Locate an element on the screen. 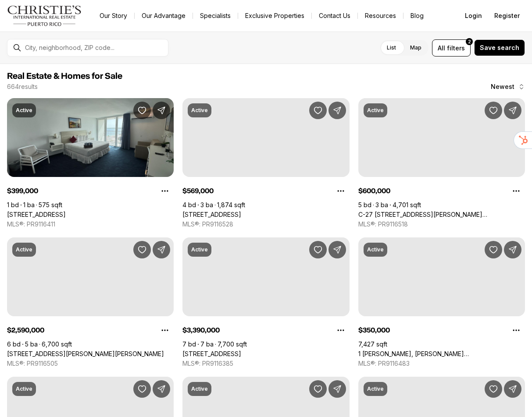 The image size is (532, 417). p: 664 results is located at coordinates (22, 87).